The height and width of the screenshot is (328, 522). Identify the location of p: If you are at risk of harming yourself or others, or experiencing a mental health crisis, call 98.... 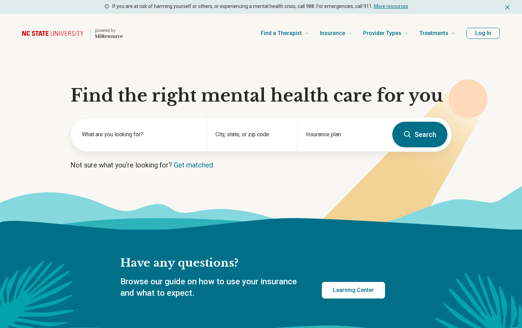
(260, 6).